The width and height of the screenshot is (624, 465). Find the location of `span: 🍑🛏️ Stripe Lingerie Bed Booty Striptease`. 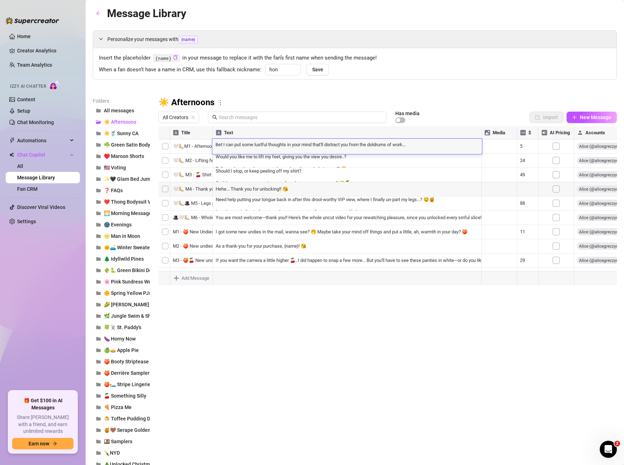

span: 🍑🛏️ Stripe Lingerie Bed Booty Striptease is located at coordinates (152, 384).